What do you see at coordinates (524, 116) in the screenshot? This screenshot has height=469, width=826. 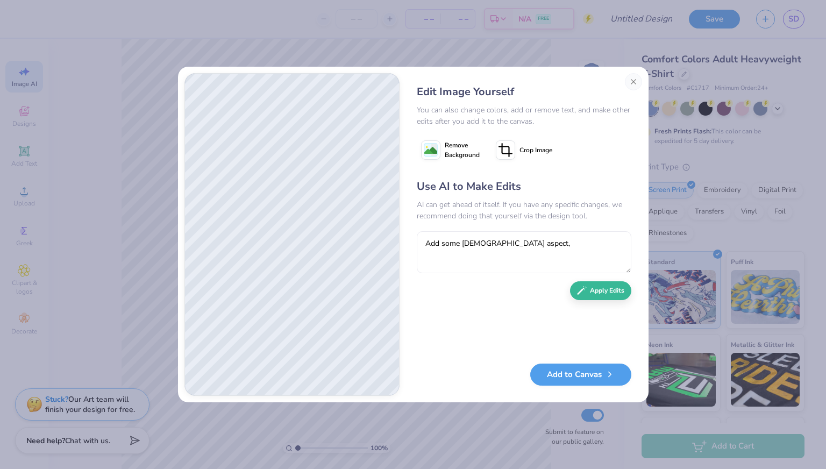 I see `div: You can also change colors, add or remove text, and make other edits after you add it to the canvas.` at bounding box center [524, 116].